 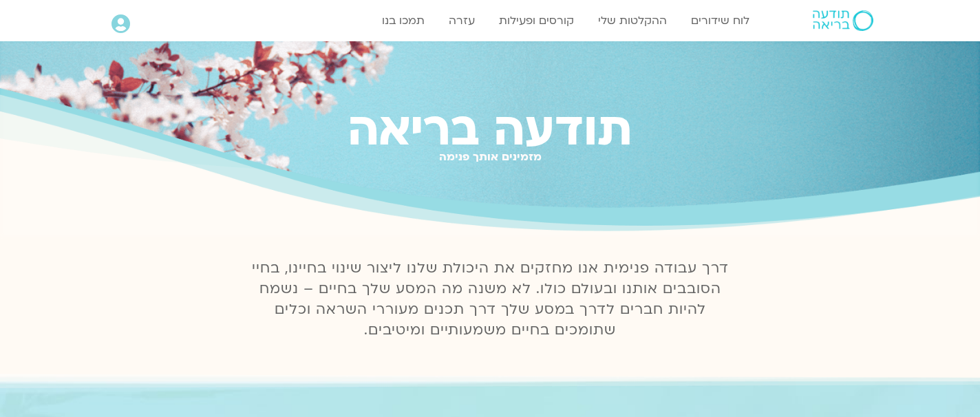 I want to click on a: קורסים ופעילות, so click(x=535, y=21).